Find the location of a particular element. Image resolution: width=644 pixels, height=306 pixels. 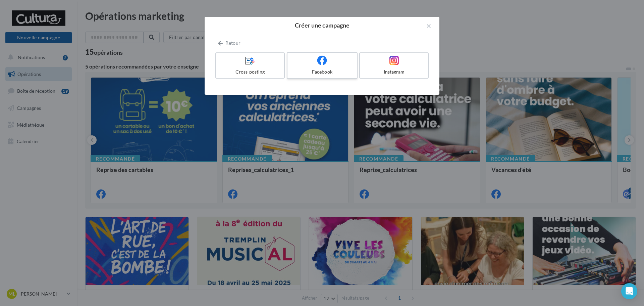

div: Cross-posting is located at coordinates (250, 72).